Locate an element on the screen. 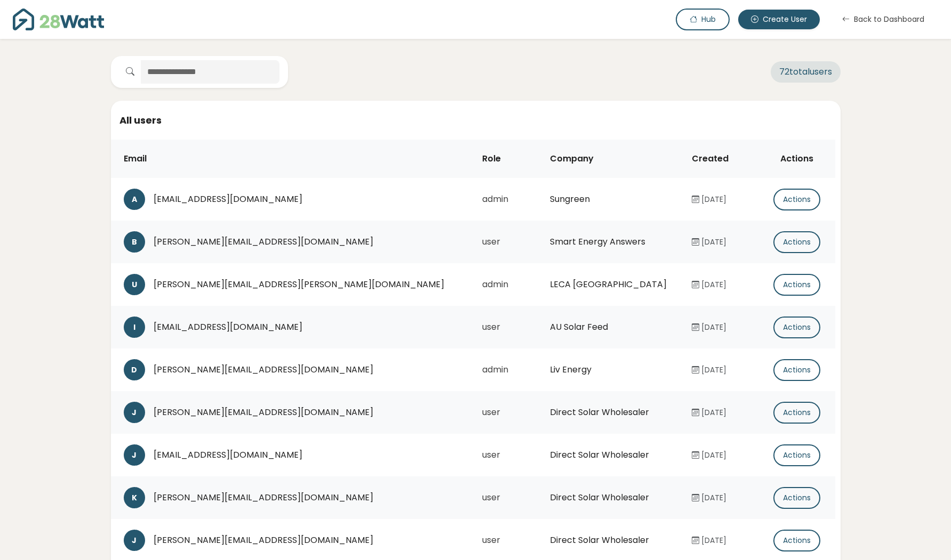 The image size is (951, 560). div: U is located at coordinates (135, 285).